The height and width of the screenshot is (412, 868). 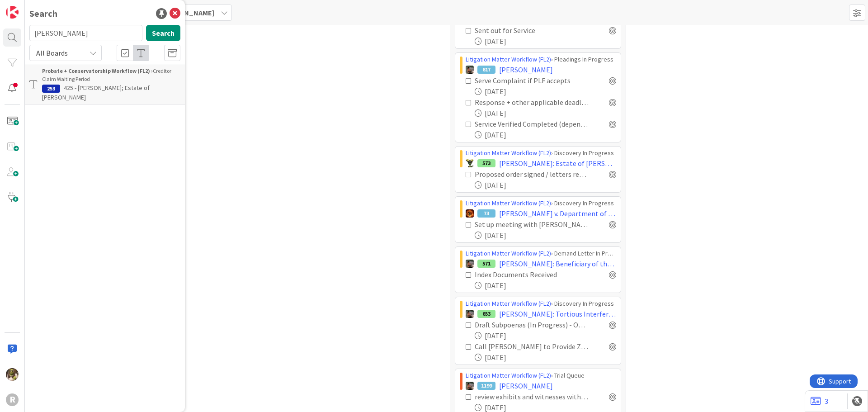 I want to click on span: All Boards, so click(x=52, y=53).